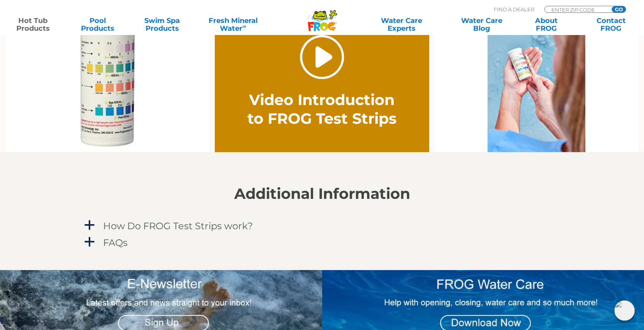  Describe the element at coordinates (162, 24) in the screenshot. I see `a: Swim SpaProducts` at that location.